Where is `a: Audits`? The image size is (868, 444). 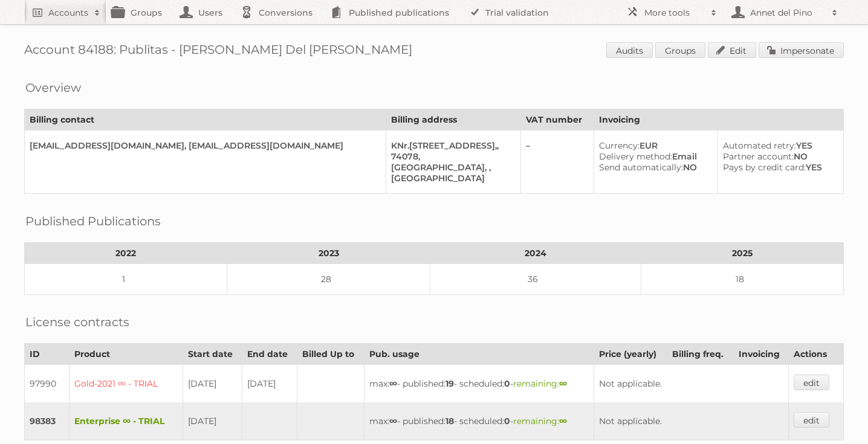
a: Audits is located at coordinates (629, 50).